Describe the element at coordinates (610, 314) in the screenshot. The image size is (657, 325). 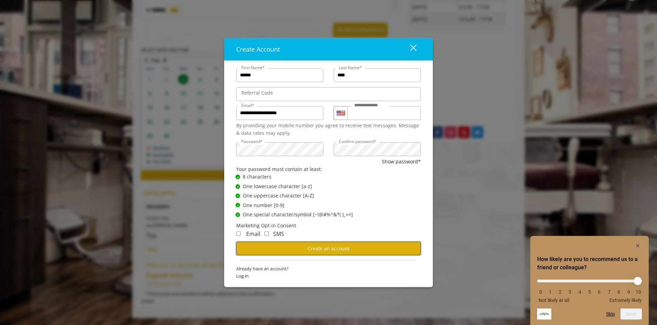
I see `button: Skip` at that location.